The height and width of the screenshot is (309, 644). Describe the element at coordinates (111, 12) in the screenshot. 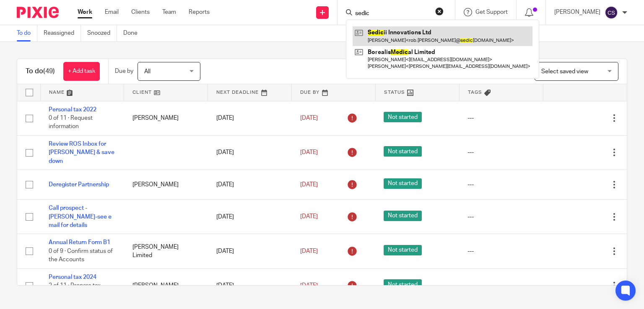

I see `a: Email` at that location.